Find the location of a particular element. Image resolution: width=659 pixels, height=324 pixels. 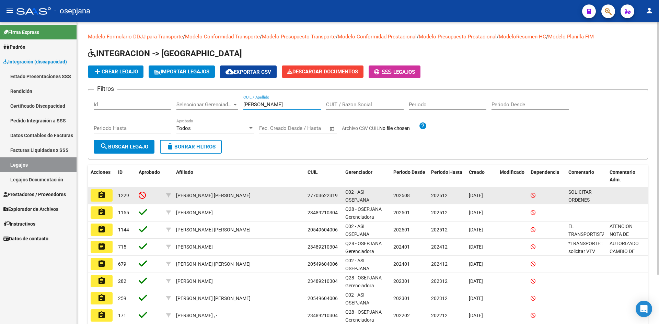

span: Todos is located at coordinates (184, 128).